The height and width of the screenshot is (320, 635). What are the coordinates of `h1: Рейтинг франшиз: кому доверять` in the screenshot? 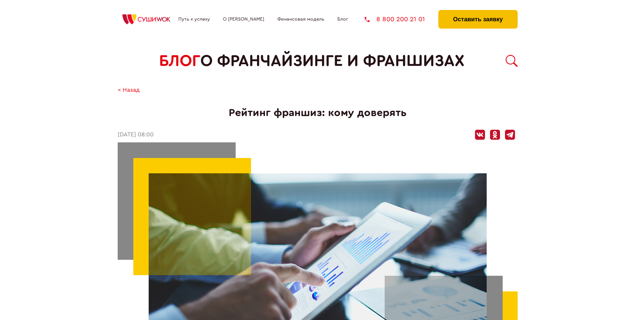 It's located at (317, 113).